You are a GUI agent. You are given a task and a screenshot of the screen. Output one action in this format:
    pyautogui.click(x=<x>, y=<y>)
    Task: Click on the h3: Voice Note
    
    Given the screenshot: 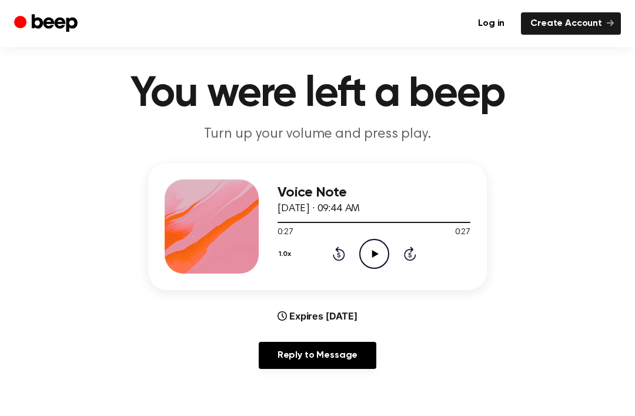 What is the action you would take?
    pyautogui.click(x=374, y=192)
    